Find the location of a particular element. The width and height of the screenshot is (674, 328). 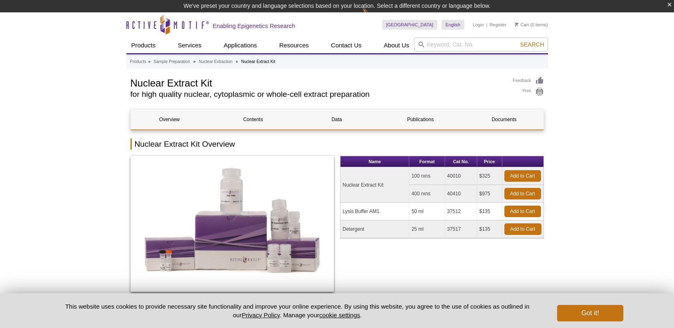

a: Publications is located at coordinates (420, 119).